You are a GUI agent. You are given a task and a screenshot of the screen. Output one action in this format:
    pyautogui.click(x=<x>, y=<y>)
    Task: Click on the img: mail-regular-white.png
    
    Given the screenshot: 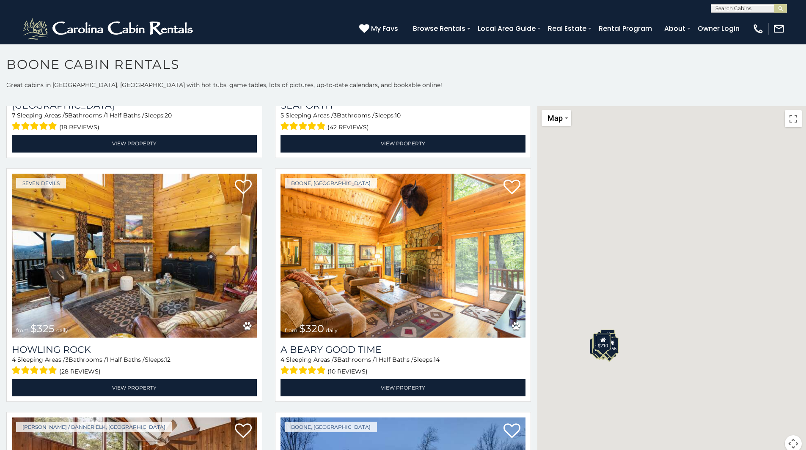 What is the action you would take?
    pyautogui.click(x=779, y=29)
    